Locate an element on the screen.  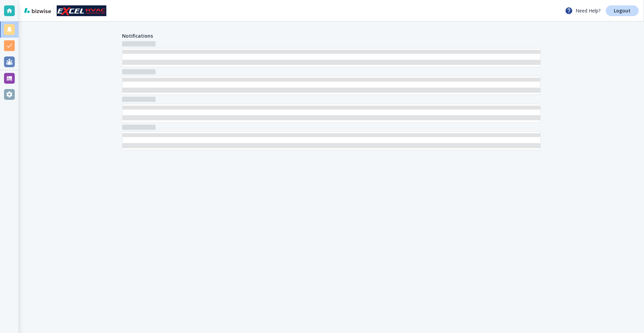
img: bizwise is located at coordinates (37, 11).